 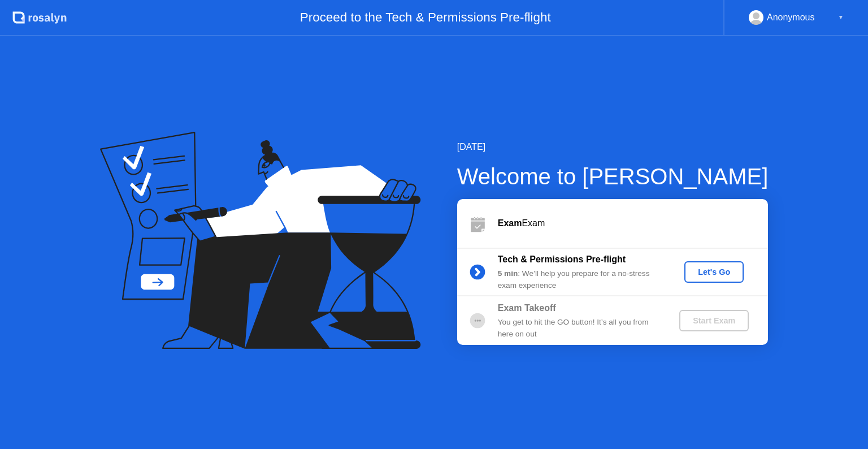 I want to click on b: Tech & Permissions Pre-flight, so click(x=562, y=259).